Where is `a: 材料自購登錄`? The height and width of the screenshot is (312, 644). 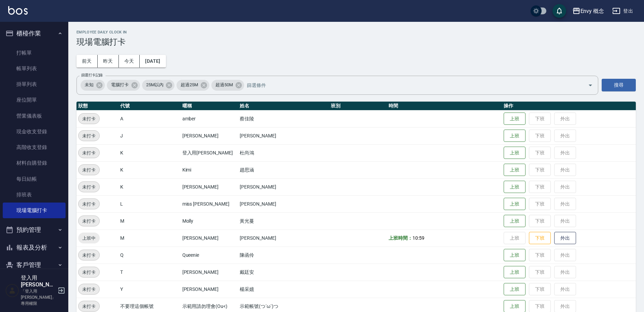 a: 材料自購登錄 is located at coordinates (34, 163).